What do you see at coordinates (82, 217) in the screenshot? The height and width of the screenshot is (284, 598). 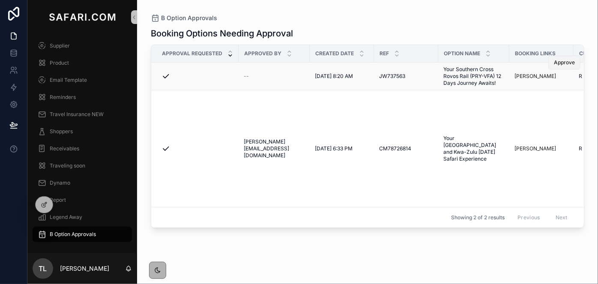 I see `a: Legend Away` at bounding box center [82, 217].